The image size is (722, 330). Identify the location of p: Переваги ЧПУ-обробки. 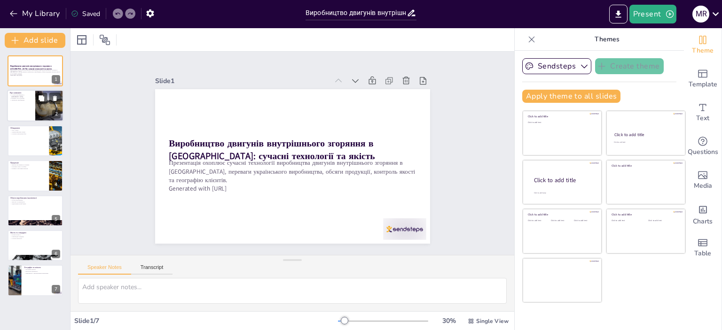
(21, 99).